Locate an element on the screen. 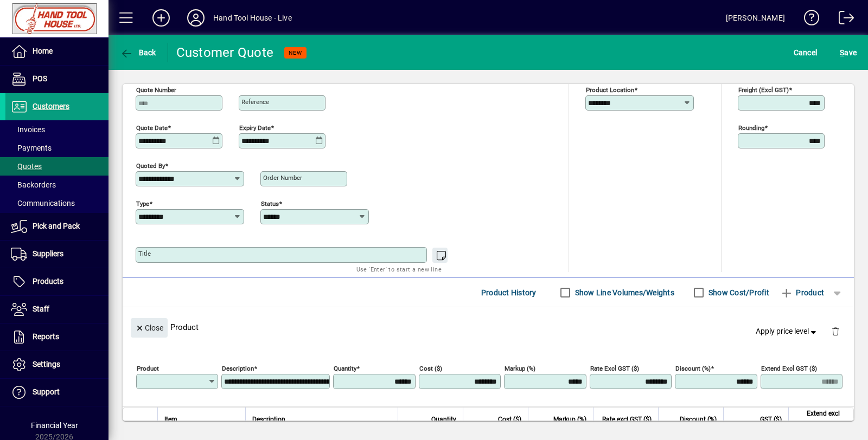  span: ave is located at coordinates (848, 52).